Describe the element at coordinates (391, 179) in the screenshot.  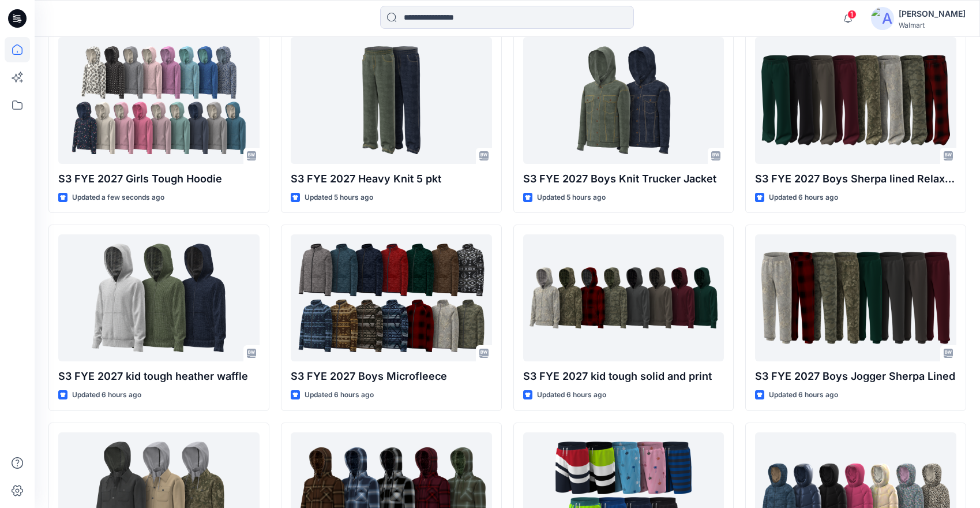
I see `p: S3 FYE 2027 Heavy Knit 5 pkt` at that location.